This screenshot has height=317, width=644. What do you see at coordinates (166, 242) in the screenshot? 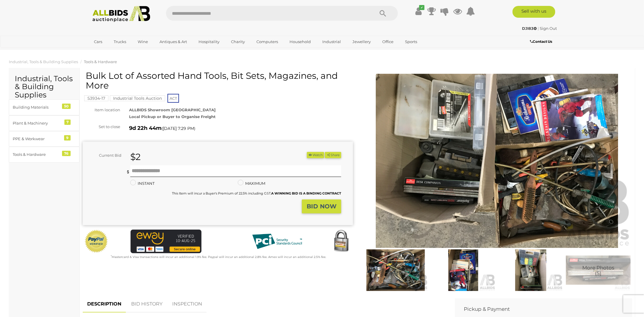
I see `img: eWAY Payment Gateway` at bounding box center [166, 242].